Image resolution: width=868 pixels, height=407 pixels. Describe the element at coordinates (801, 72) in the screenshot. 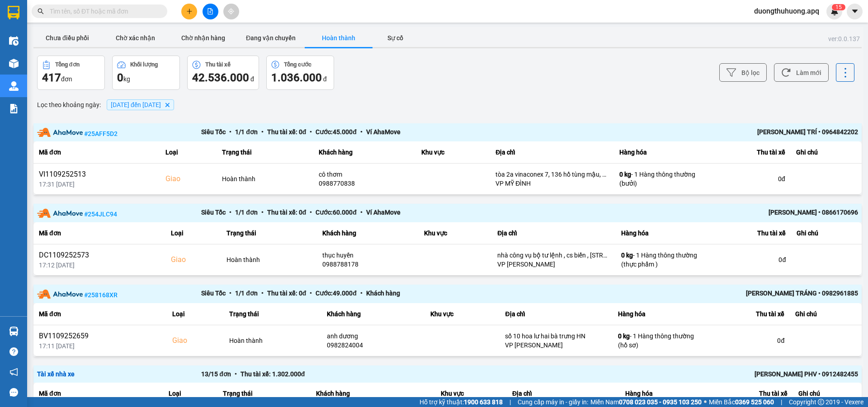

I see `button: Làm mới` at that location.